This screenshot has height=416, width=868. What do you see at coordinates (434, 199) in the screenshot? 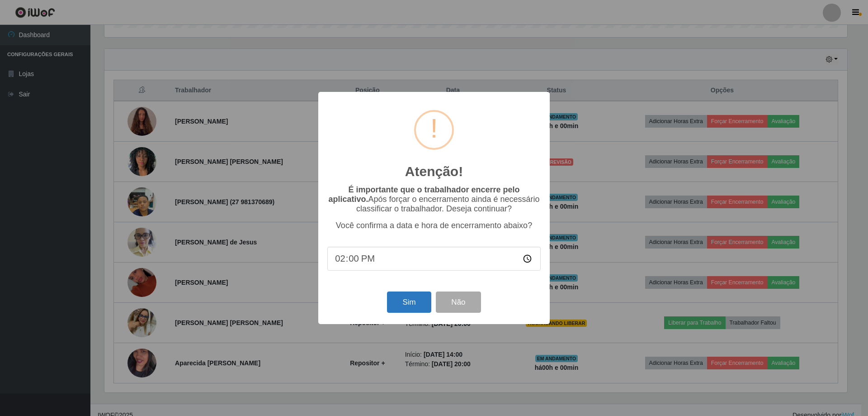
I see `p: Após forçar o encerramento ainda é necessário classificar o trabalhador. Deseja continuar?` at bounding box center [434, 199].